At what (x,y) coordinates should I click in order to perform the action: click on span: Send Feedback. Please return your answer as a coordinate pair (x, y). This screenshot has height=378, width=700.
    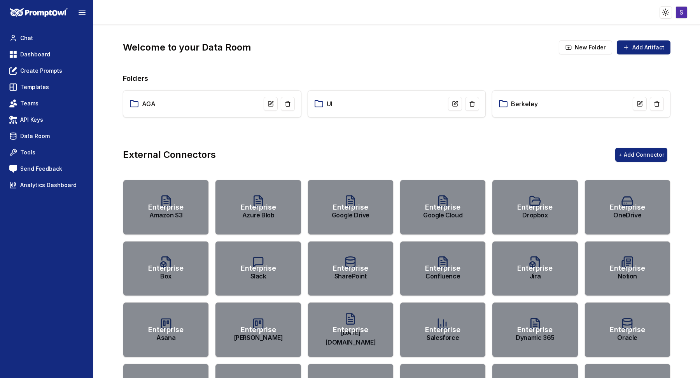
    Looking at the image, I should click on (41, 169).